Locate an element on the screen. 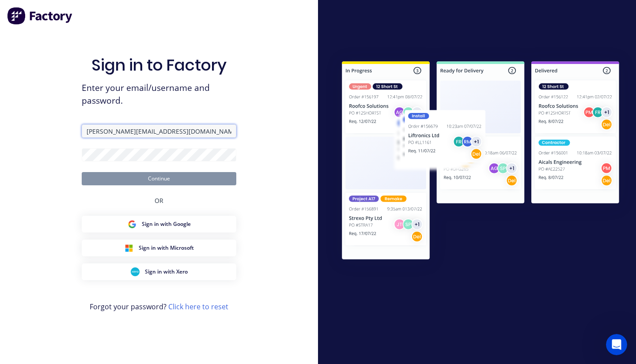 This screenshot has height=364, width=636. button: Continue is located at coordinates (159, 179).